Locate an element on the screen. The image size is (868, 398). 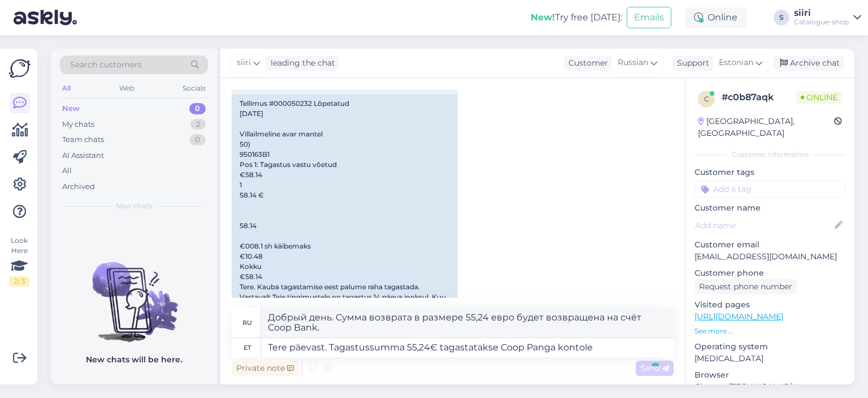
span: c is located at coordinates (707, 99).